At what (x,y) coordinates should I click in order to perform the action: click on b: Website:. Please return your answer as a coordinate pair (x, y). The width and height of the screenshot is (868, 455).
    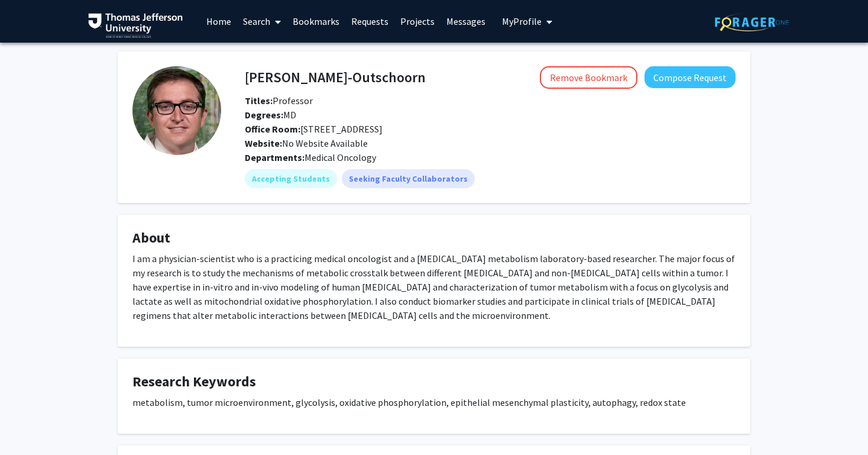
    Looking at the image, I should click on (263, 143).